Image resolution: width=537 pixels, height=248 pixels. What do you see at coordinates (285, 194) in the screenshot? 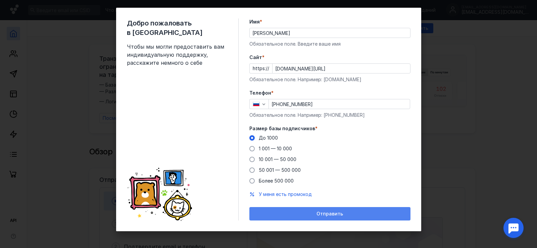
I see `button: У меня есть промокод` at bounding box center [285, 194].